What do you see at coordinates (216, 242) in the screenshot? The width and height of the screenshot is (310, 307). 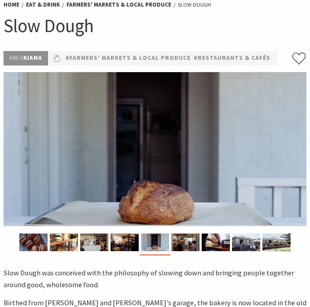 I see `img: Making bread` at bounding box center [216, 242].